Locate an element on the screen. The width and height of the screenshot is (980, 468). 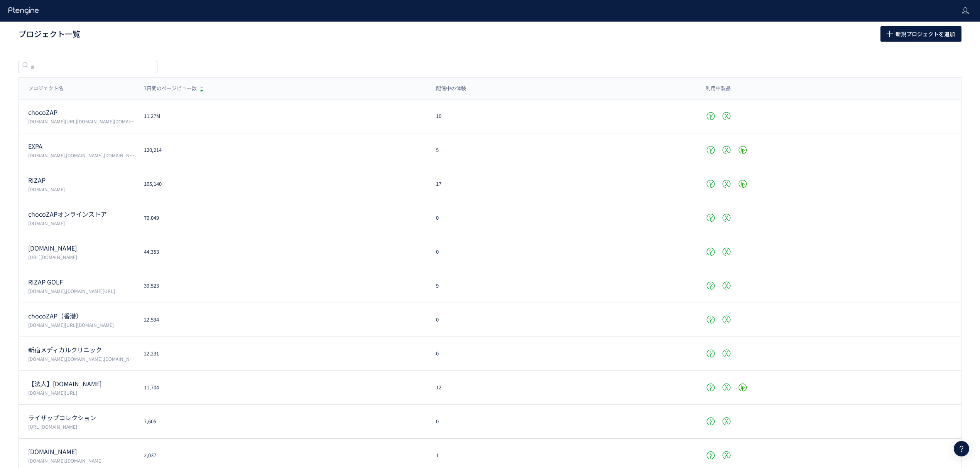
div: 44,353 is located at coordinates (281, 252).